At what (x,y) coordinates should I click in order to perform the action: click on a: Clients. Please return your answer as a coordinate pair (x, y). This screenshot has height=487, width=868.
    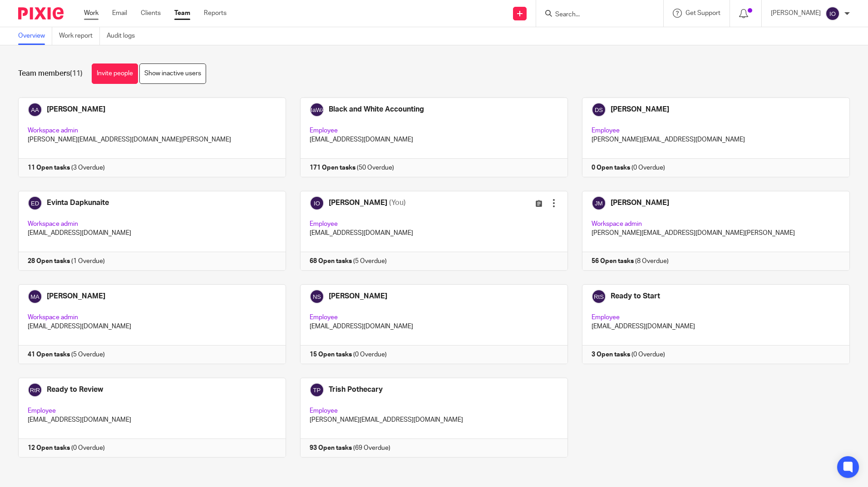
    Looking at the image, I should click on (150, 13).